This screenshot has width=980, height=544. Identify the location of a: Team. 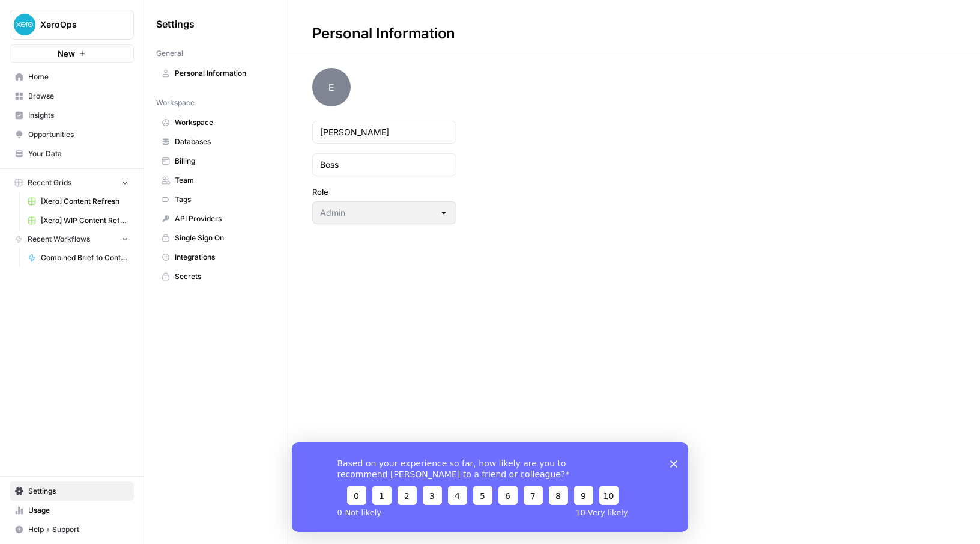
(216, 180).